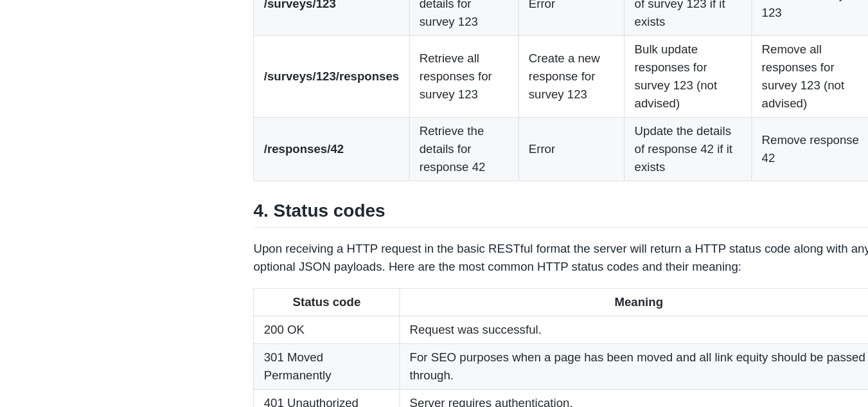 The image size is (868, 407). Describe the element at coordinates (523, 226) in the screenshot. I see `h2: 4. Status codes` at that location.